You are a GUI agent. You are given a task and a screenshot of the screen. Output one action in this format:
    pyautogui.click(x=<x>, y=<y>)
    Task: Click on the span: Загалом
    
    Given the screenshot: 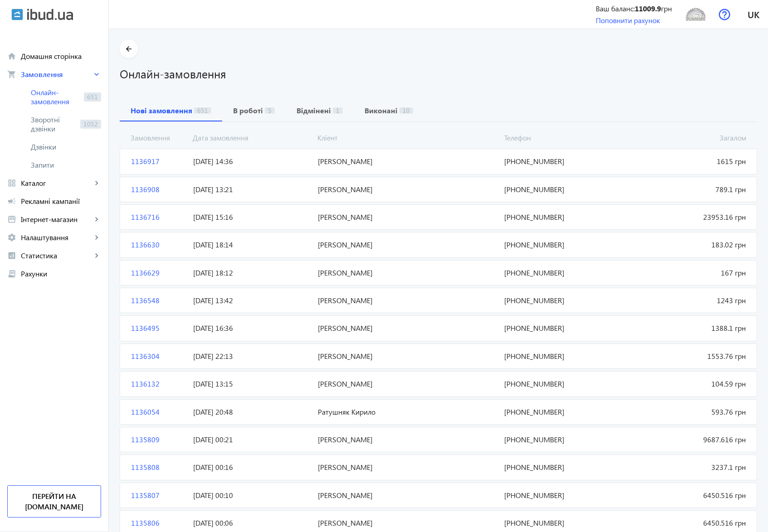 What is the action you would take?
    pyautogui.click(x=687, y=138)
    